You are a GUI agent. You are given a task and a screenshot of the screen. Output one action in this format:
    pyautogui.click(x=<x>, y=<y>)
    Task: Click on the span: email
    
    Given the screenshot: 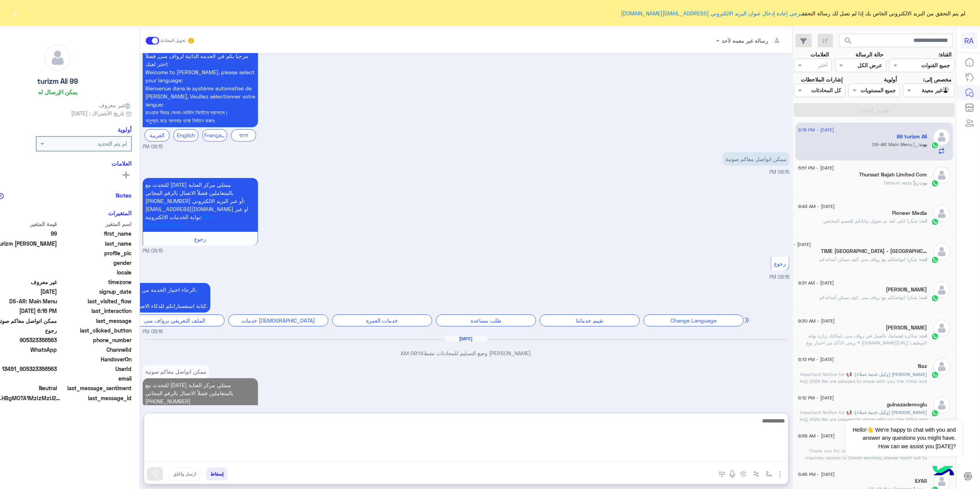 What is the action you would take?
    pyautogui.click(x=95, y=378)
    